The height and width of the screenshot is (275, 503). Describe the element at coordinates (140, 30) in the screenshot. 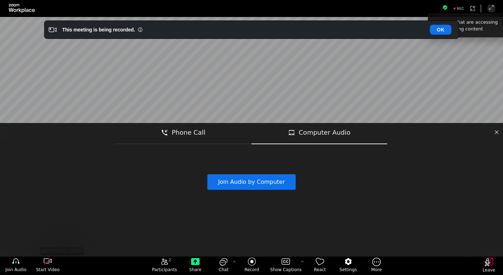

I see `i: Information Small` at that location.